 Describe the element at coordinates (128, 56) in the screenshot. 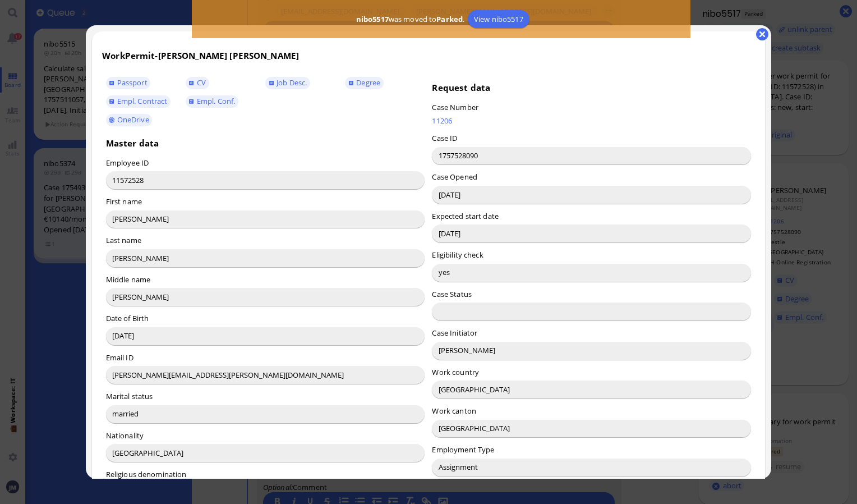

I see `span: WorkPermit` at that location.